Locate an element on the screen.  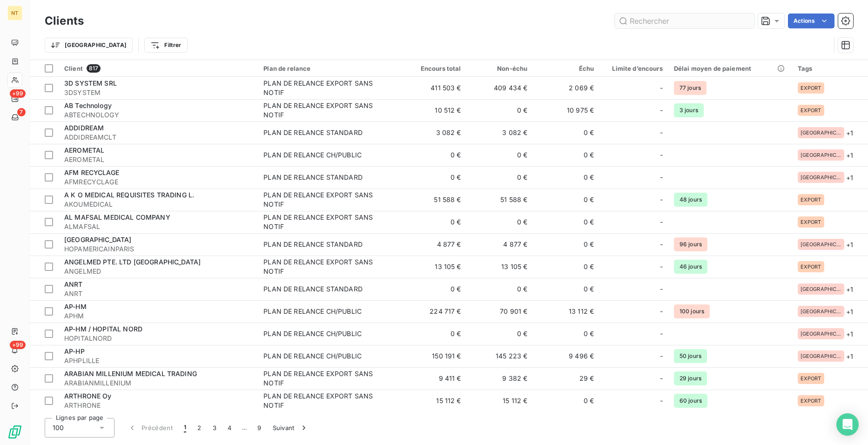
div: Limite d’encours is located at coordinates (634, 68).